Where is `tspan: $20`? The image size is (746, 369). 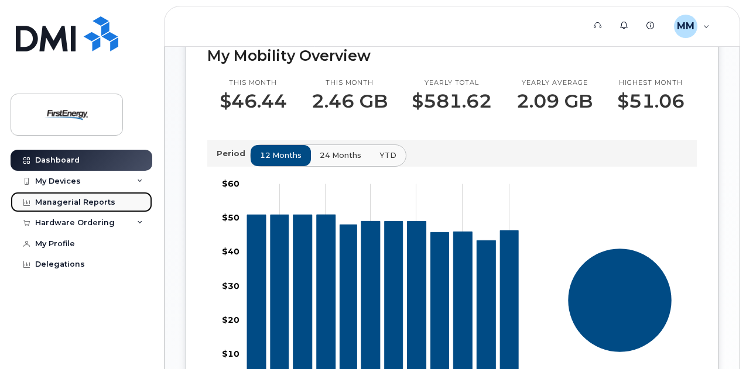
tspan: $20 is located at coordinates (231, 320).